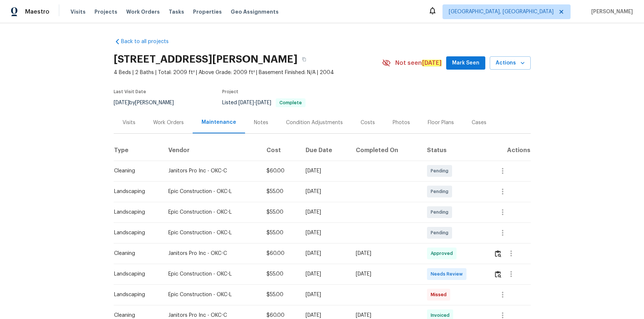 The height and width of the screenshot is (319, 644). What do you see at coordinates (418, 63) in the screenshot?
I see `span: Not seen` at bounding box center [418, 63].